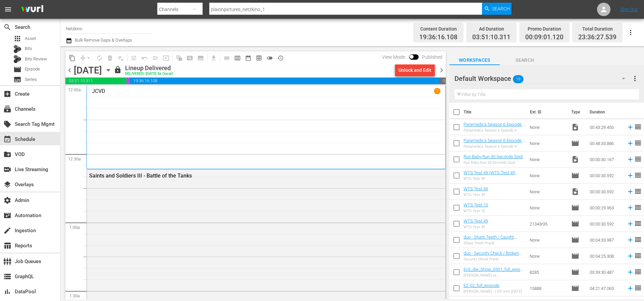  Describe the element at coordinates (635, 78) in the screenshot. I see `span: more_vert` at that location.